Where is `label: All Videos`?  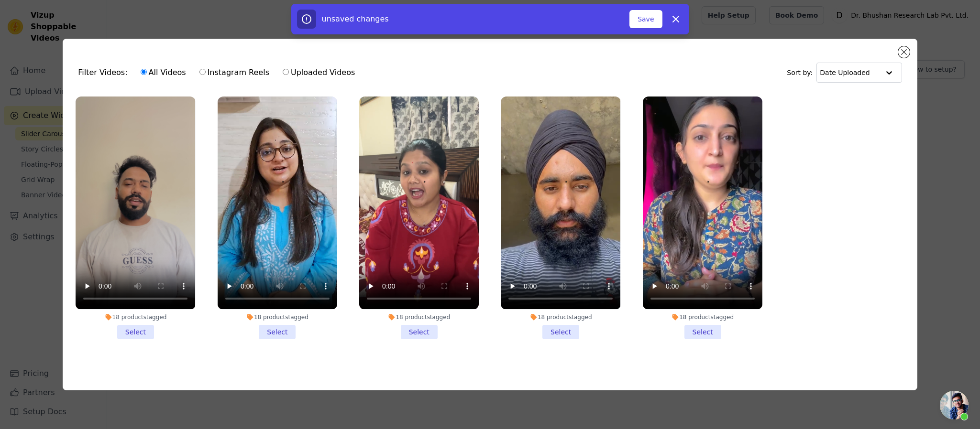 label: All Videos is located at coordinates (163, 73).